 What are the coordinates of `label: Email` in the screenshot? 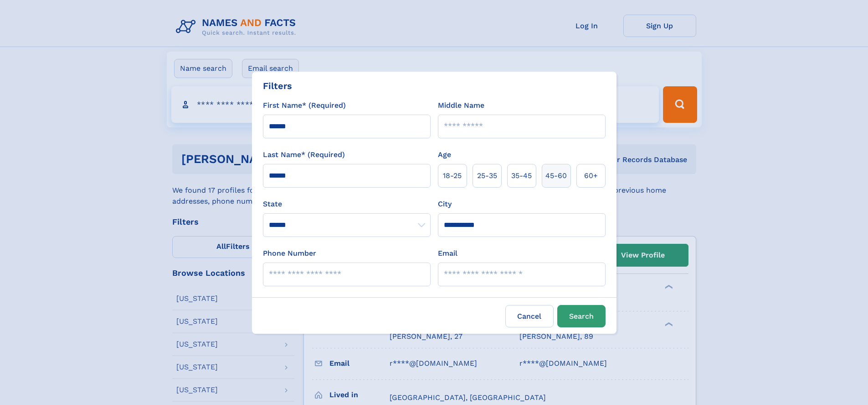 It's located at (448, 253).